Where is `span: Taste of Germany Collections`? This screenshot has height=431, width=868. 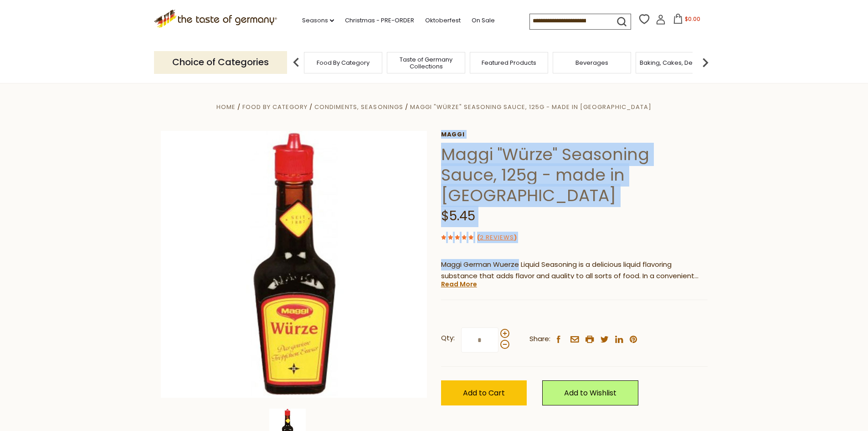 span: Taste of Germany Collections is located at coordinates (426, 63).